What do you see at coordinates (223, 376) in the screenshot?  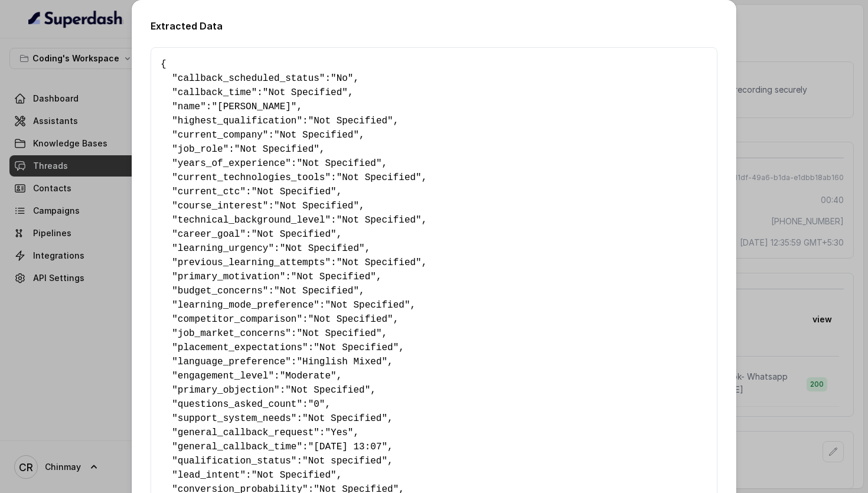 I see `span: engagement_level` at bounding box center [223, 376].